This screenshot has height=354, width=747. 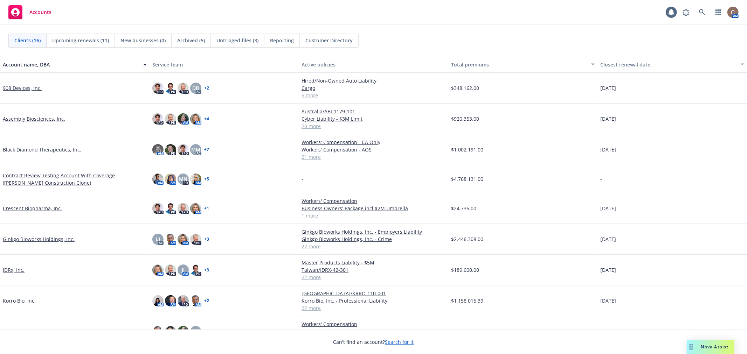 I want to click on a: Lexaria Bioscience Corp, so click(x=30, y=332).